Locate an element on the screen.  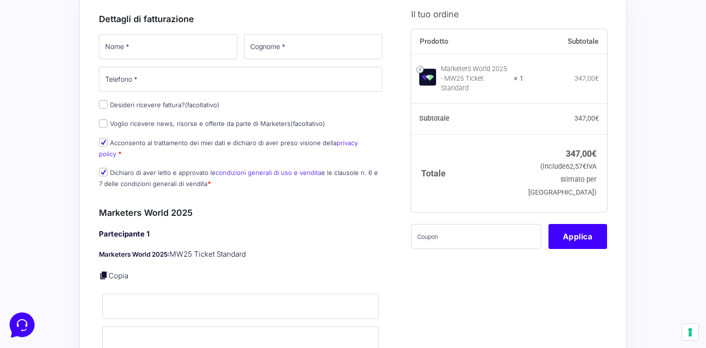
label: Voglio ricevere news, risorse e offerte da parte di Marketers is located at coordinates (212, 123).